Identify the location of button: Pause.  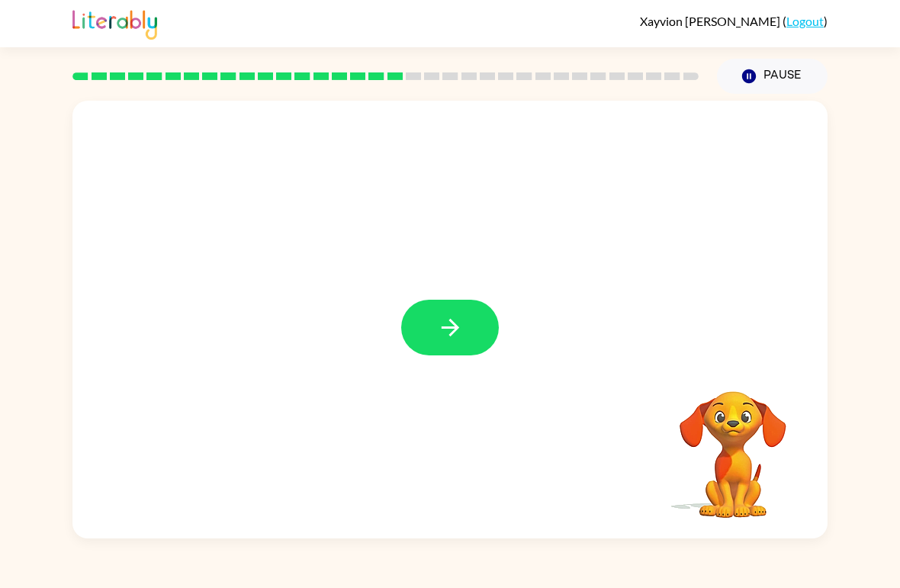
(772, 76).